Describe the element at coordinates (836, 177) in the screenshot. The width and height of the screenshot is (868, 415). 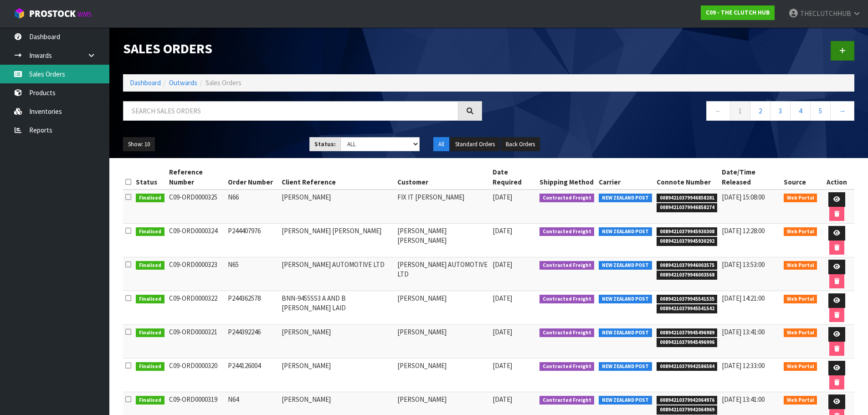
I see `th: Action` at that location.